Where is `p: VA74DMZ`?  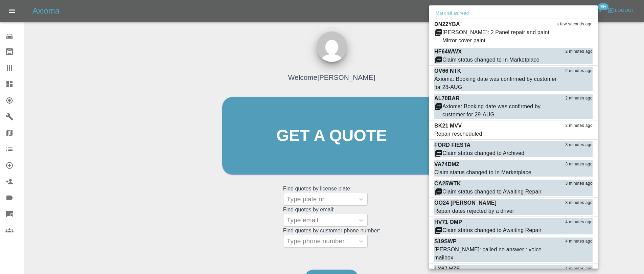
p: VA74DMZ is located at coordinates (447, 164).